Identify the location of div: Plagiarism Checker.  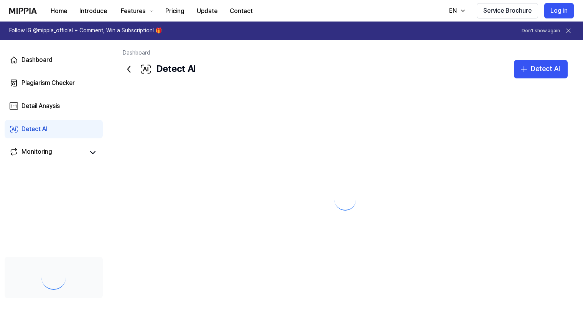
(48, 83).